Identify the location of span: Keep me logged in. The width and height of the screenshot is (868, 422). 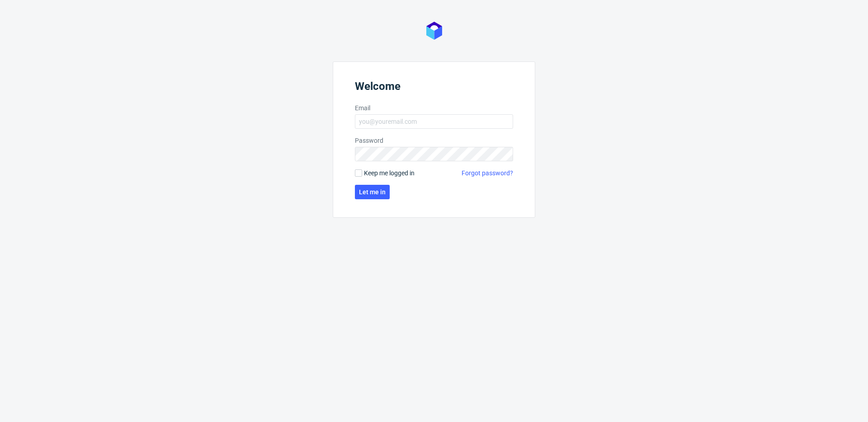
(389, 173).